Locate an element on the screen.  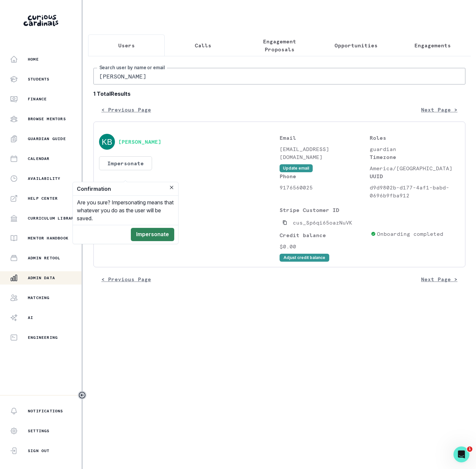
header: Confirmation is located at coordinates (125, 189).